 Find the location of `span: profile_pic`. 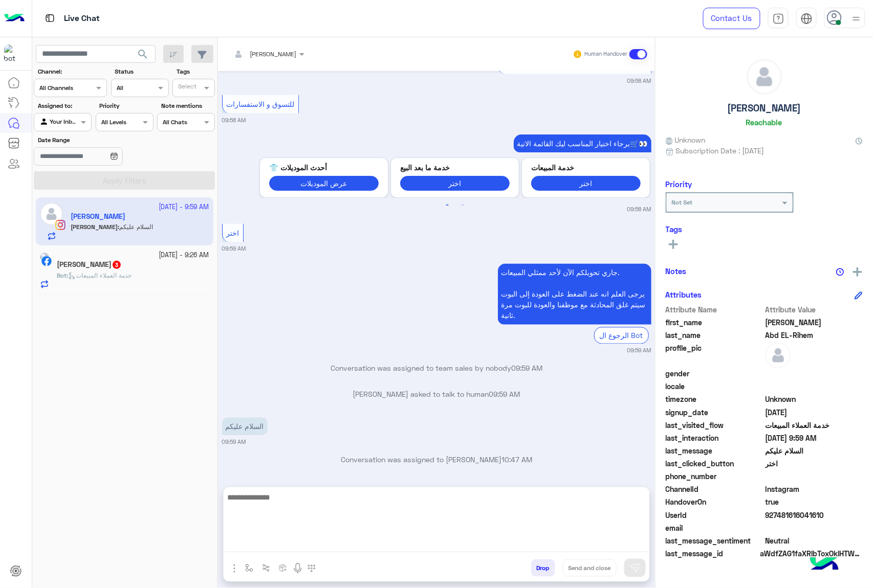

span: profile_pic is located at coordinates (715, 354).